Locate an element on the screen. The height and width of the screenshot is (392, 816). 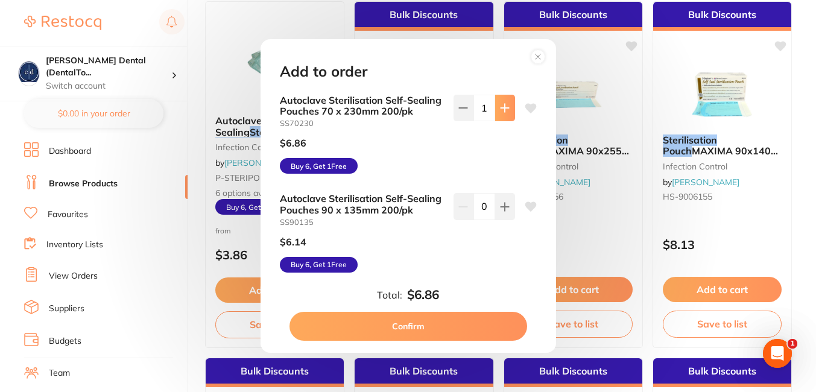
button: Confirm is located at coordinates (408, 326).